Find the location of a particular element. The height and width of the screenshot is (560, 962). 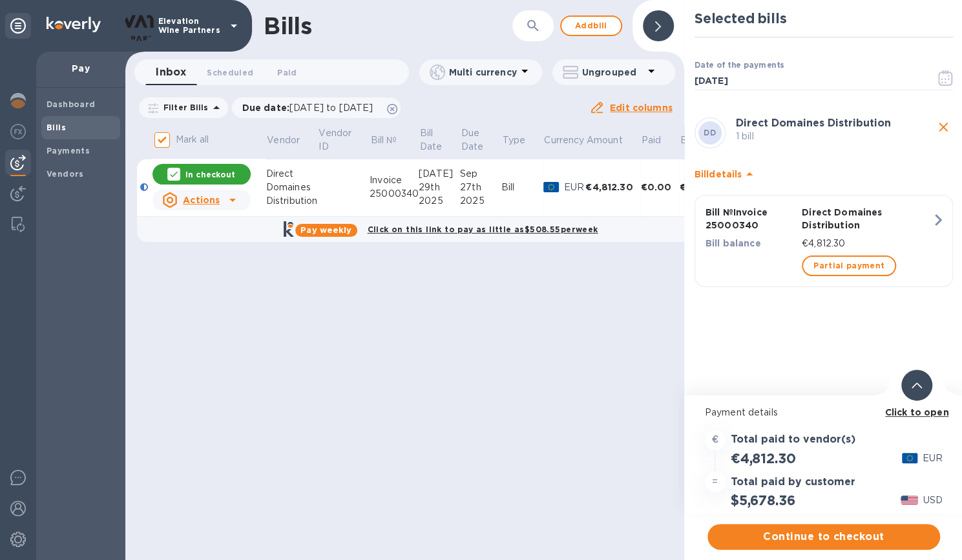

button: Continue to checkout is located at coordinates (823, 537).